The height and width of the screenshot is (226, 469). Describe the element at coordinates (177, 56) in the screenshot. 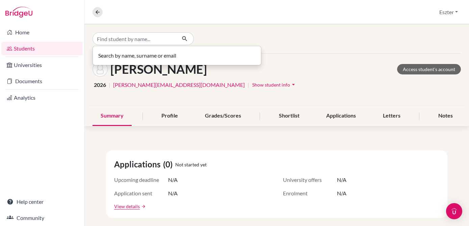

I see `p: Search by name, surname or email` at that location.